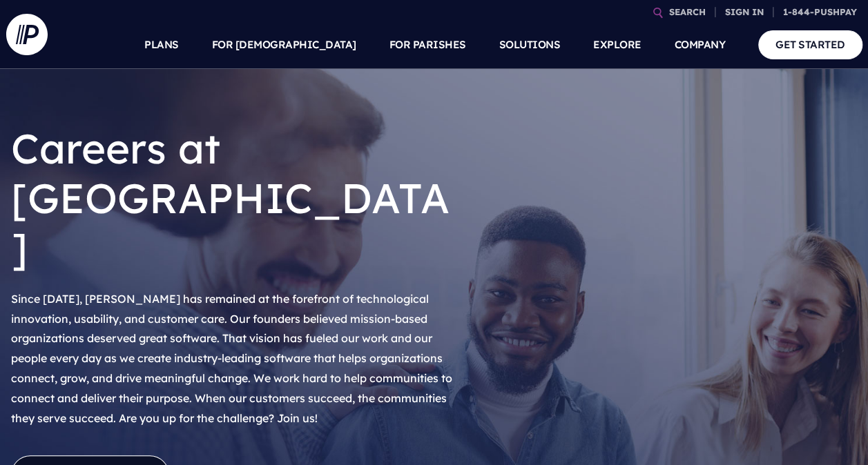 This screenshot has height=465, width=868. Describe the element at coordinates (427, 45) in the screenshot. I see `a: FOR PARISHES` at that location.